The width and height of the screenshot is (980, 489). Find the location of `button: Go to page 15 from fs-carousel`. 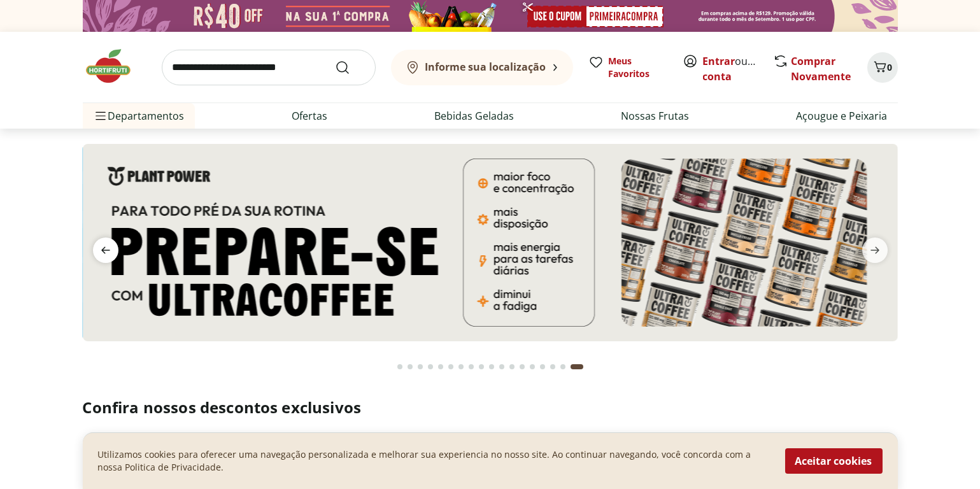

button: Go to page 15 from fs-carousel is located at coordinates (542, 367).